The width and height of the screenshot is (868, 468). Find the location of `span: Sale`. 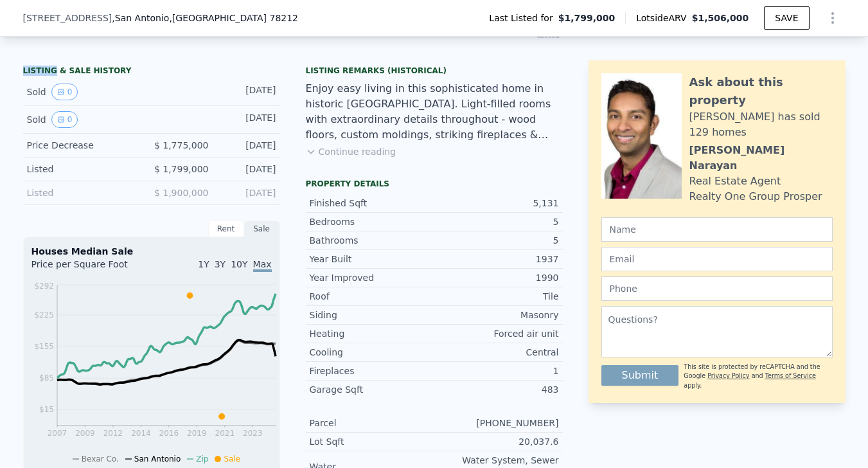

span: Sale is located at coordinates (232, 459).